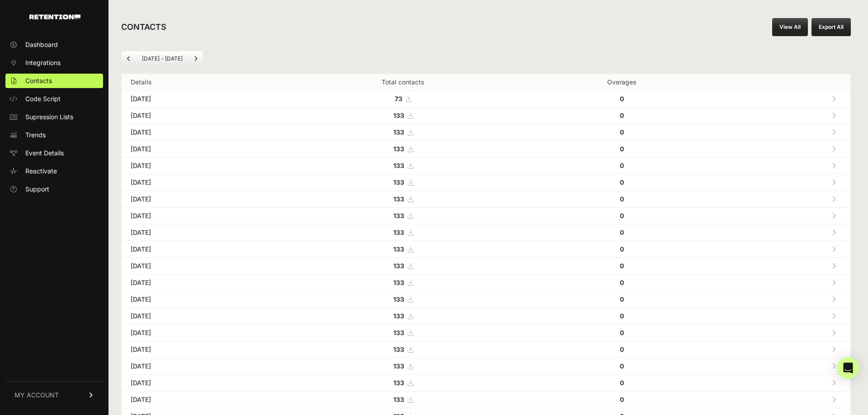 Image resolution: width=868 pixels, height=415 pixels. I want to click on a: Contacts, so click(54, 81).